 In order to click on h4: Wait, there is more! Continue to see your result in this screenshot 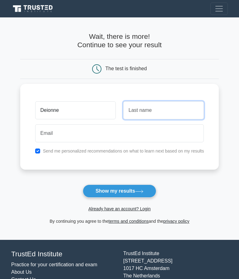, I will do `click(119, 41)`.